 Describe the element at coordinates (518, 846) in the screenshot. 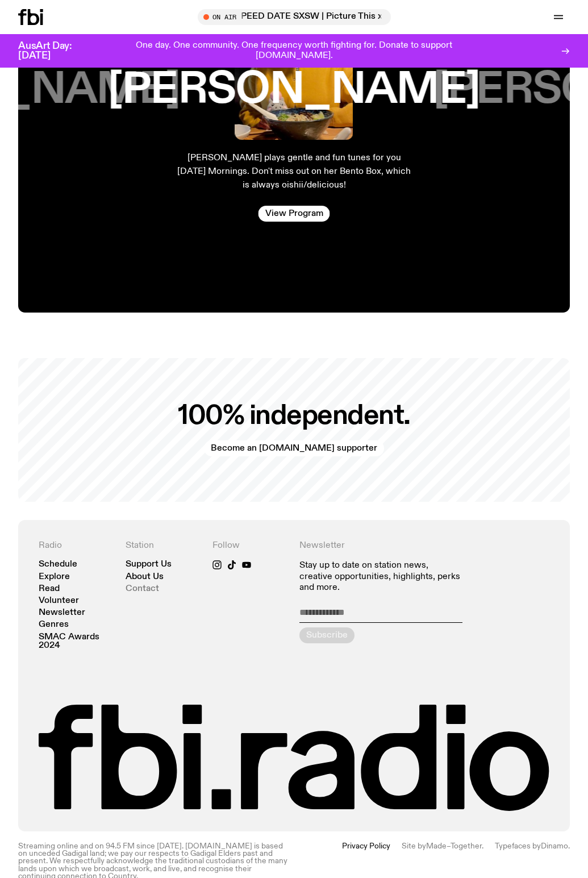

I see `span: Typefaces by` at that location.